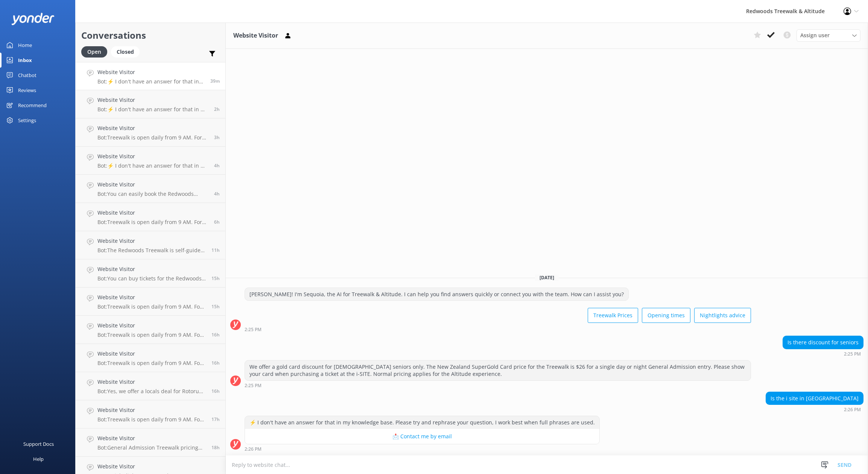 The width and height of the screenshot is (868, 474). Describe the element at coordinates (216, 251) in the screenshot. I see `span: Oct 03 2025 03:40am (UTC +13:00) Pacific/Auckland` at that location.